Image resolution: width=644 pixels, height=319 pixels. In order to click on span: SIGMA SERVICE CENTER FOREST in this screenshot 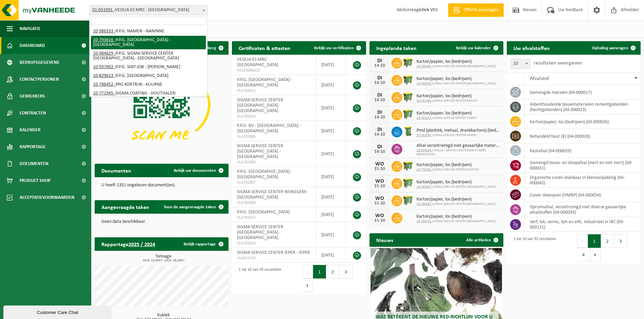, I will do `click(447, 118)`.